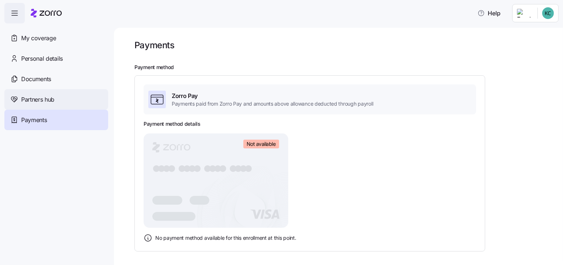 This screenshot has width=563, height=265. Describe the element at coordinates (154, 45) in the screenshot. I see `h1: Payments` at that location.